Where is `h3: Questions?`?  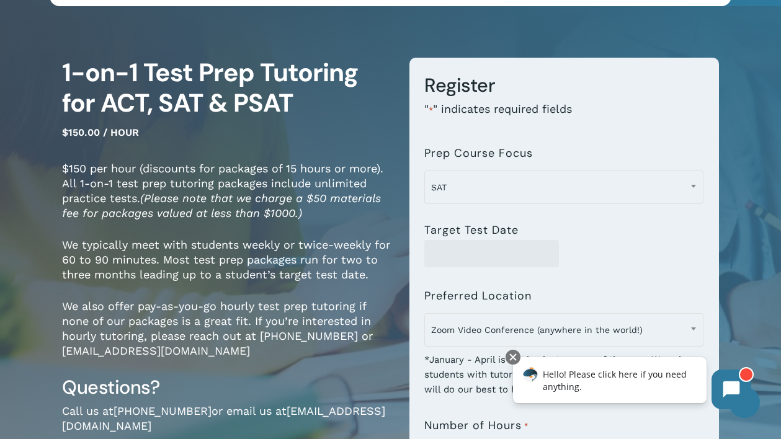
h3: Questions? is located at coordinates (227, 387).